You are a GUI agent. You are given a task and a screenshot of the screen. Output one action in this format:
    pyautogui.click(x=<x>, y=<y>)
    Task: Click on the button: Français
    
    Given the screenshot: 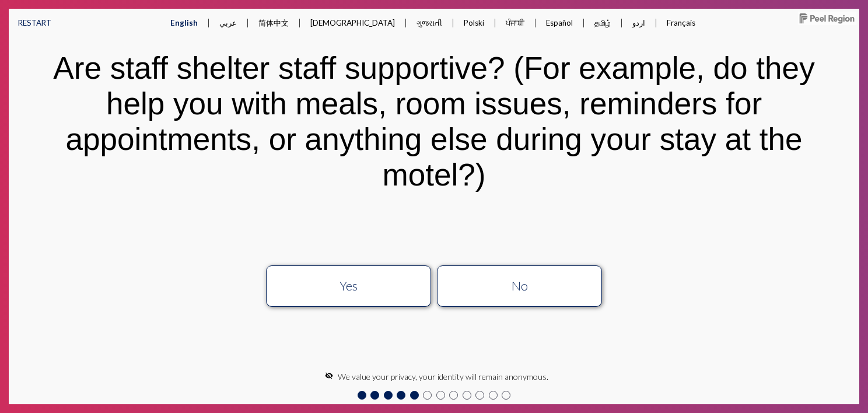 What is the action you would take?
    pyautogui.click(x=681, y=23)
    